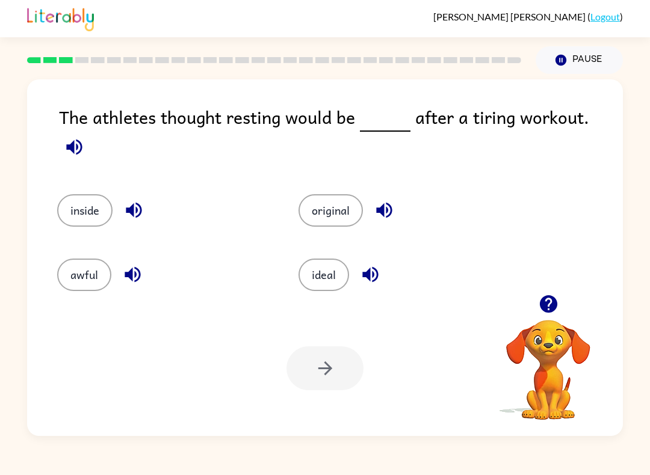 The image size is (650, 475). I want to click on a: Logout, so click(605, 16).